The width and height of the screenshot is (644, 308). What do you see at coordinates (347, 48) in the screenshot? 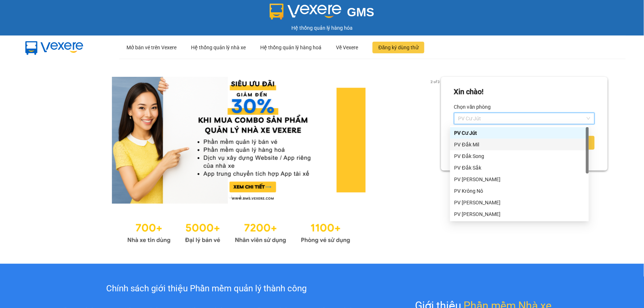
I see `div: Về Vexere` at bounding box center [347, 48].